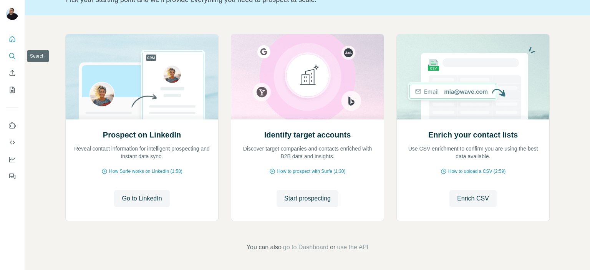  Describe the element at coordinates (12, 159) in the screenshot. I see `button: Dashboard` at that location.